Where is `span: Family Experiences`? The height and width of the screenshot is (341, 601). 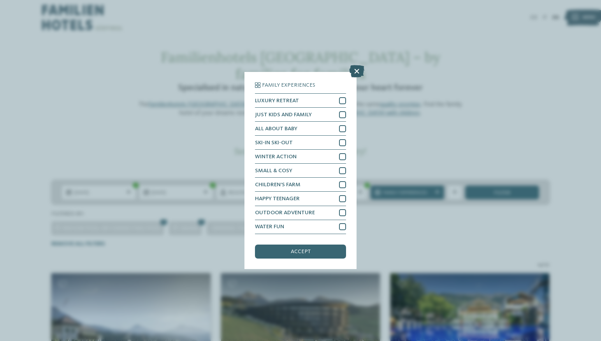
span: Family Experiences is located at coordinates (288, 85).